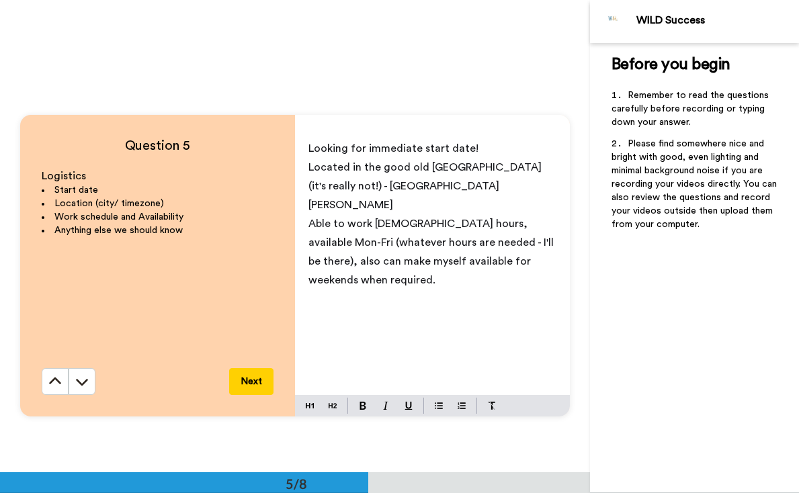 The width and height of the screenshot is (799, 493). Describe the element at coordinates (119, 217) in the screenshot. I see `span: Work schedule and Availability` at that location.